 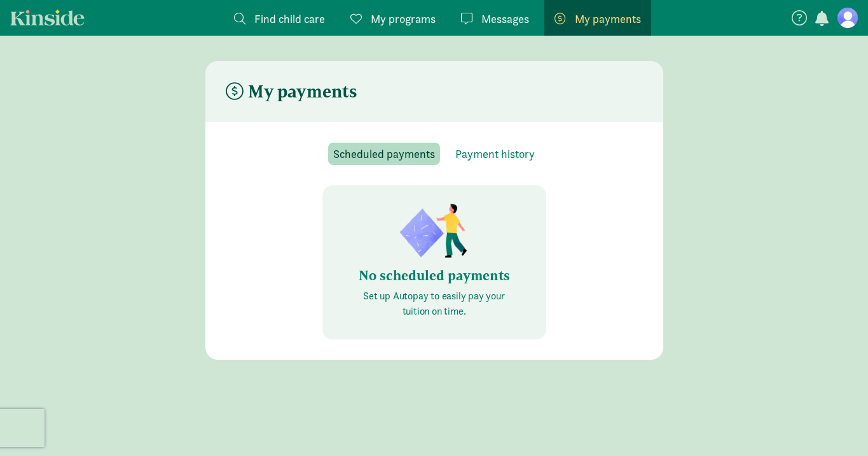 What do you see at coordinates (495, 153) in the screenshot?
I see `span: Payment history` at bounding box center [495, 153].